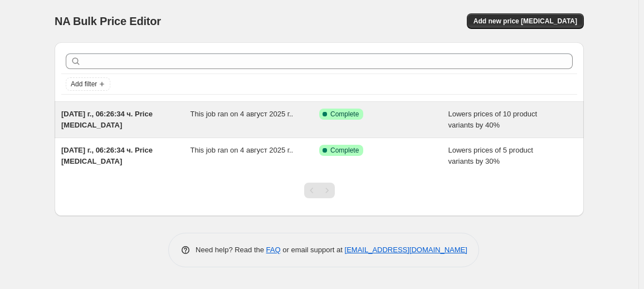 This screenshot has height=289, width=644. I want to click on span: or email support at, so click(313, 249).